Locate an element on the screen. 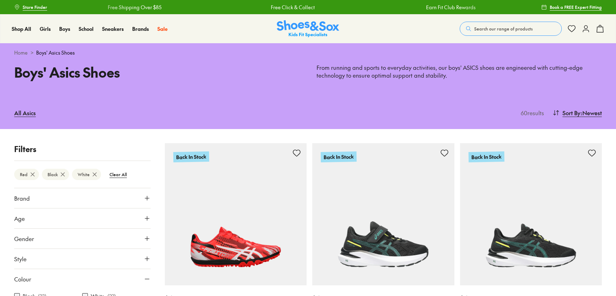 The image size is (616, 296). span: Boys' Asics Shoes is located at coordinates (55, 52).